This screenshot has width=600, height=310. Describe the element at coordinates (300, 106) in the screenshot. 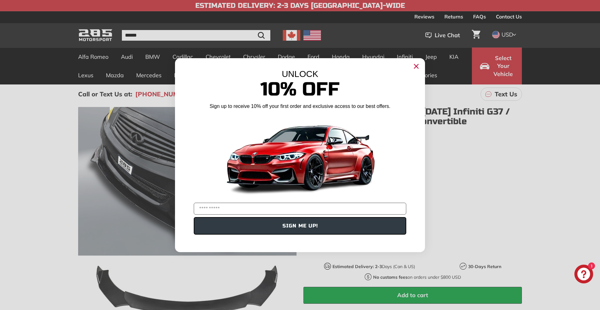

I see `span: Sign up to receive 10% off your first order and exclusive access to our best offers.` at that location.